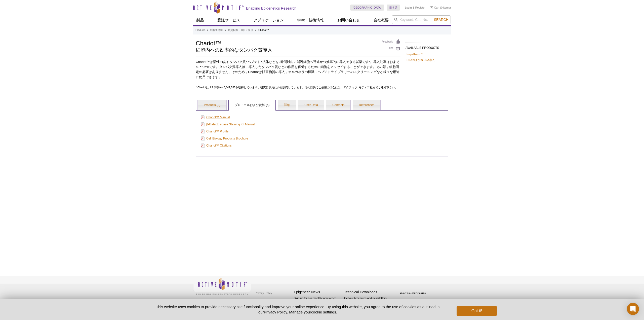  What do you see at coordinates (311, 105) in the screenshot?
I see `a: User Data` at bounding box center [311, 105].